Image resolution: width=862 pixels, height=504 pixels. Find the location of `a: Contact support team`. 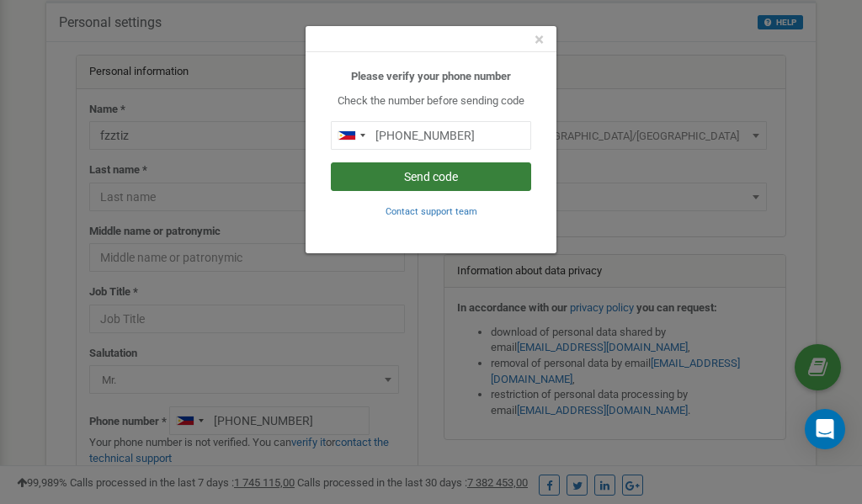

a: Contact support team is located at coordinates (431, 210).